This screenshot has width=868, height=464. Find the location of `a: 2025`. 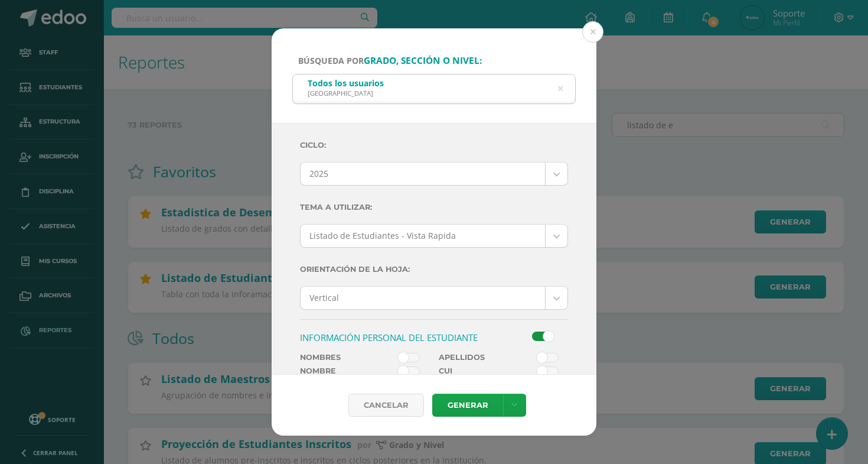

a: 2025 is located at coordinates (434, 174).